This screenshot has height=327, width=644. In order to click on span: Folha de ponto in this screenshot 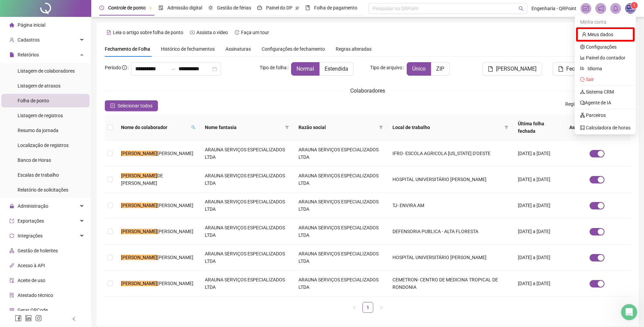, I will do `click(33, 101)`.